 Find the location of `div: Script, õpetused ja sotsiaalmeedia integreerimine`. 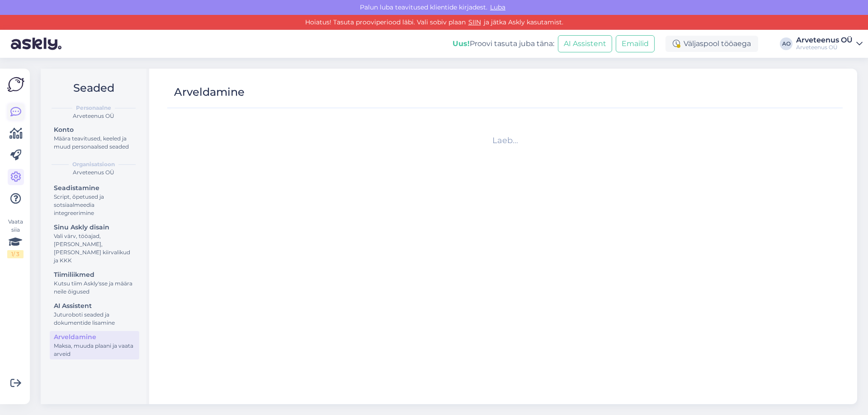

div: Script, õpetused ja sotsiaalmeedia integreerimine is located at coordinates (94, 205).